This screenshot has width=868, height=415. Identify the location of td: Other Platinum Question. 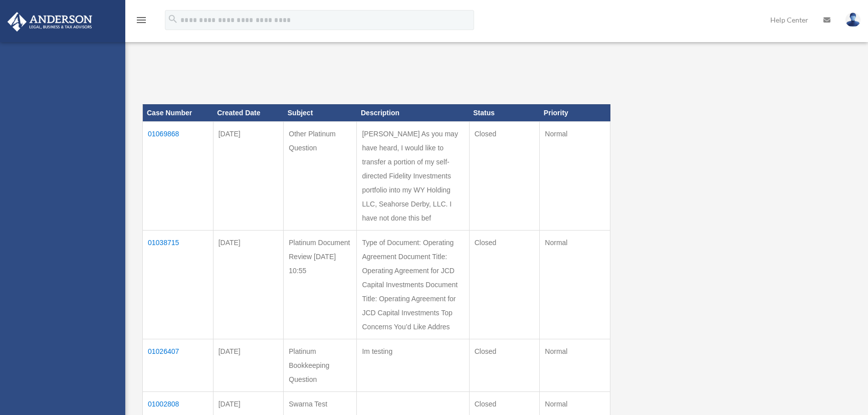
(320, 176).